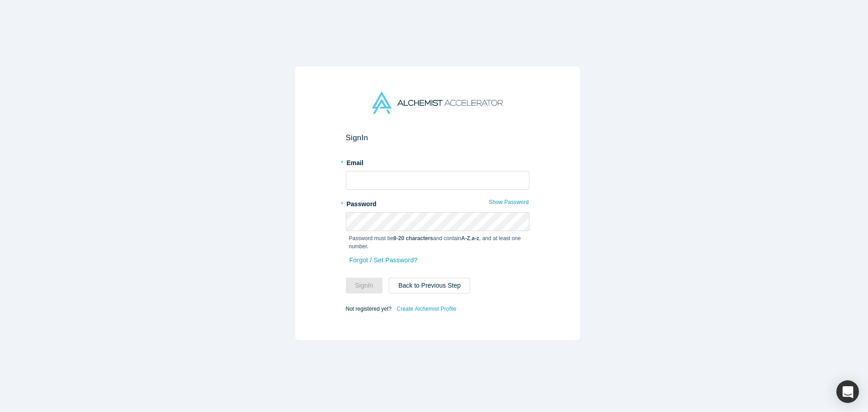 This screenshot has height=412, width=868. Describe the element at coordinates (426, 309) in the screenshot. I see `a: Create Alchemist Profile` at that location.